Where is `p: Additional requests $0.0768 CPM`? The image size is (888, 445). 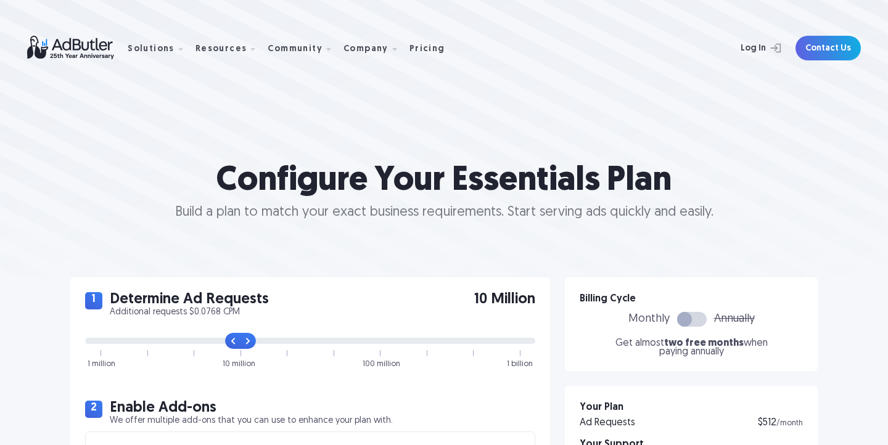 p: Additional requests $0.0768 CPM is located at coordinates (189, 313).